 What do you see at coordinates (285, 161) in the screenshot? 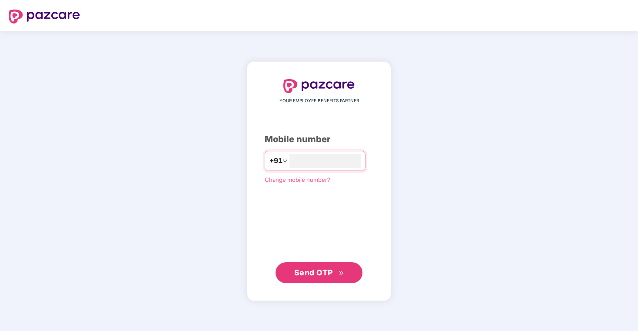
I see `span: down` at bounding box center [285, 161].